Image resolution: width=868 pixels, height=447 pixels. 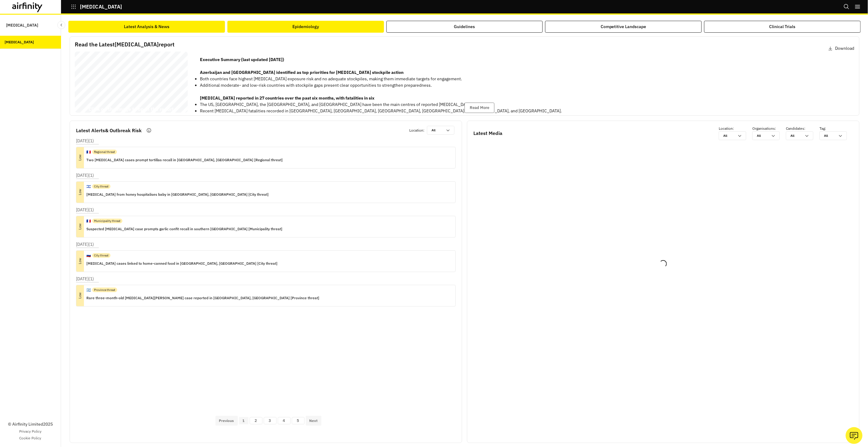 What do you see at coordinates (854, 435) in the screenshot?
I see `button: Ask our analysts` at bounding box center [854, 435].